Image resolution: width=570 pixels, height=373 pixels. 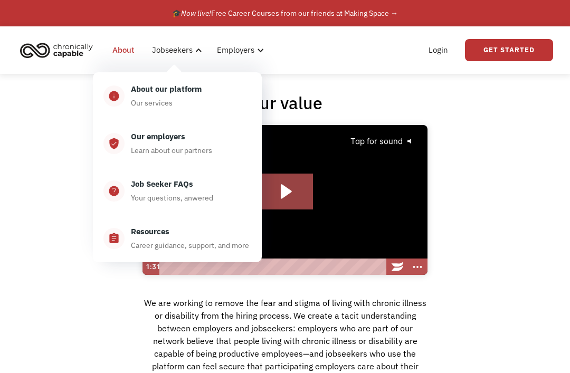 I want to click on h1: Our value, so click(x=285, y=103).